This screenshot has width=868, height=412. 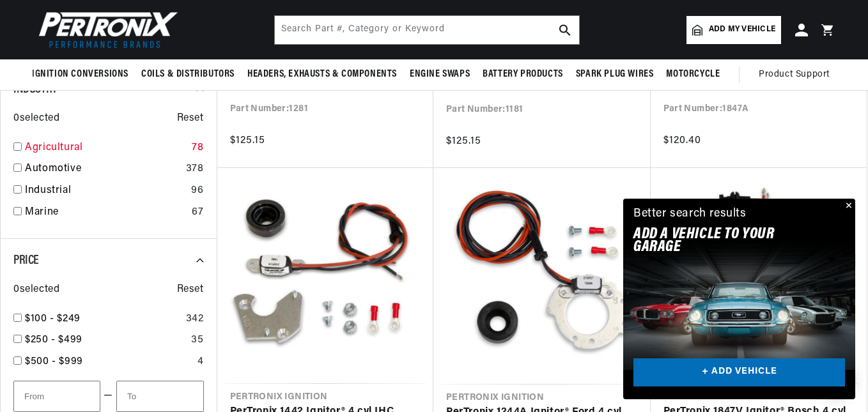 What do you see at coordinates (53, 318) in the screenshot?
I see `span: $100 - $249` at bounding box center [53, 318].